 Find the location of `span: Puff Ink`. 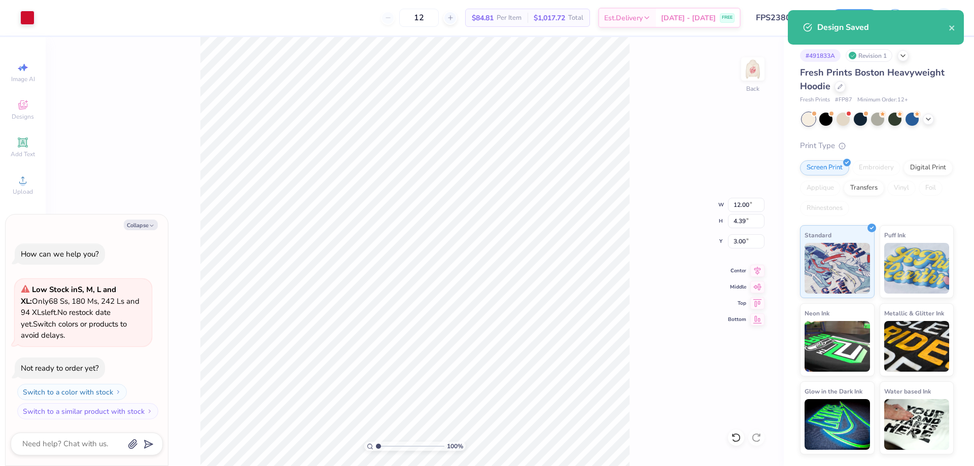

span: Puff Ink is located at coordinates (895, 235).